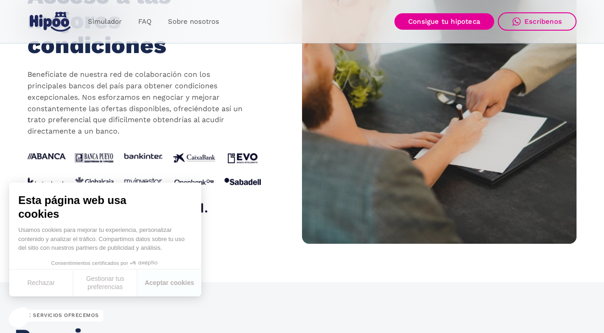  I want to click on div: QUÉ SERVICIOS OFRECEMOS, so click(59, 316).